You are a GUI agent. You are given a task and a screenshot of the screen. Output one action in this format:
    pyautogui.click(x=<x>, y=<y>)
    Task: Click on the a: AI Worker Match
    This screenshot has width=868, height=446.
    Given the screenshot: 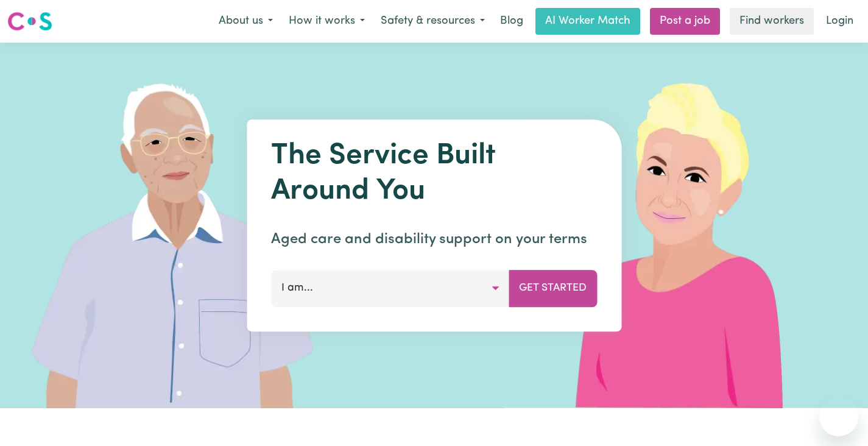 What is the action you would take?
    pyautogui.click(x=587, y=21)
    